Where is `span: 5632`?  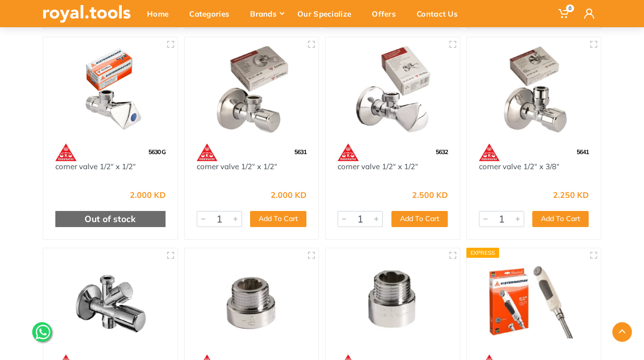 span: 5632 is located at coordinates (441, 151).